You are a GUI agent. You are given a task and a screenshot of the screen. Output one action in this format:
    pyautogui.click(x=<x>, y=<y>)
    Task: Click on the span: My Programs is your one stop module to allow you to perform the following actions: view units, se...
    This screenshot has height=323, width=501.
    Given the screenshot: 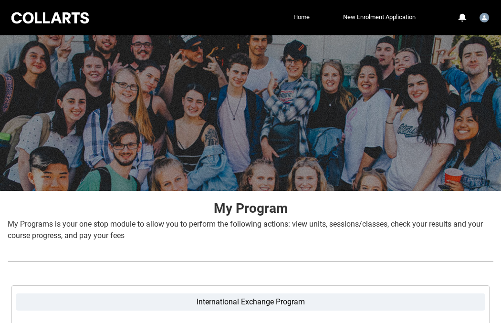 What is the action you would take?
    pyautogui.click(x=245, y=230)
    